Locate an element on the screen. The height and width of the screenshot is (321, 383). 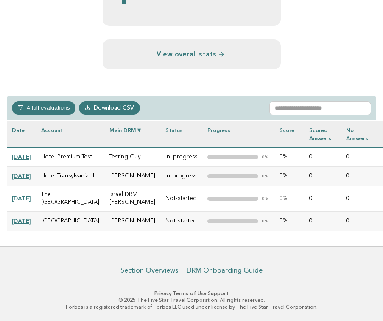
p: Forbes is a registered trademark of Forbes LLC used under license by The Five Star Travel Corpora... is located at coordinates (191, 307).